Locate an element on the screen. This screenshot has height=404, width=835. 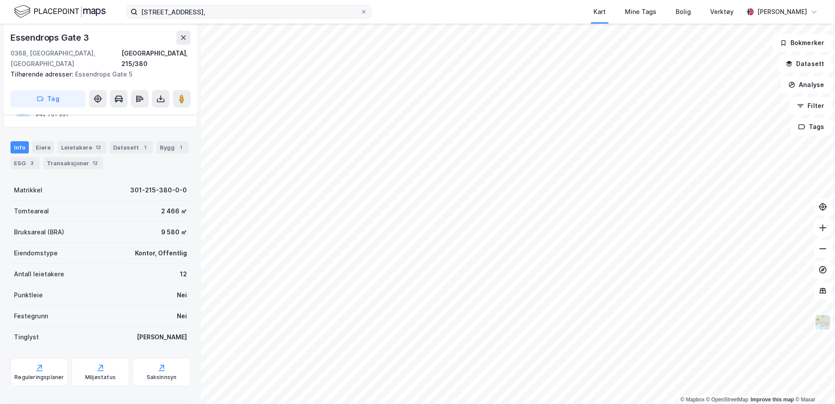
div: Tinglyst is located at coordinates (26, 337).